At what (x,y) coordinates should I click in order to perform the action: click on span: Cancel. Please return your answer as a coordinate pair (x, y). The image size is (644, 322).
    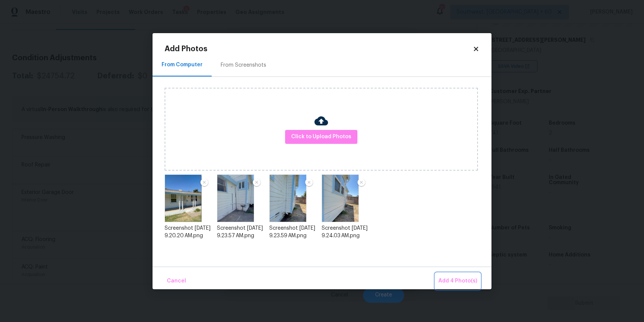
    Looking at the image, I should click on (176, 281).